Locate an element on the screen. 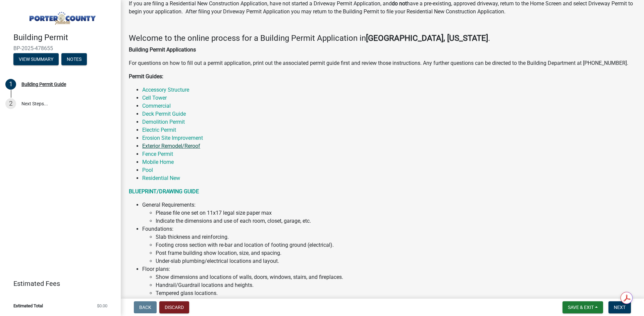 This screenshot has height=316, width=644. button: Discard is located at coordinates (174, 308).